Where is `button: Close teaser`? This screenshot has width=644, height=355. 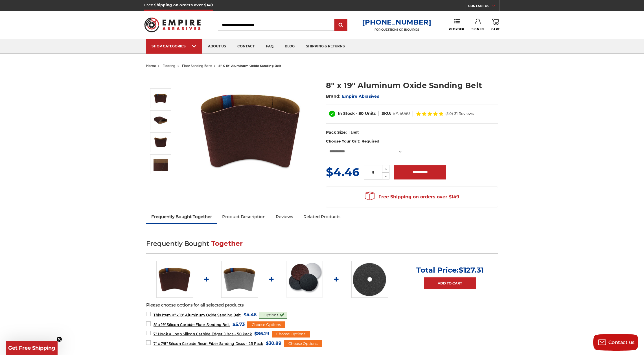 button: Close teaser is located at coordinates (59, 339).